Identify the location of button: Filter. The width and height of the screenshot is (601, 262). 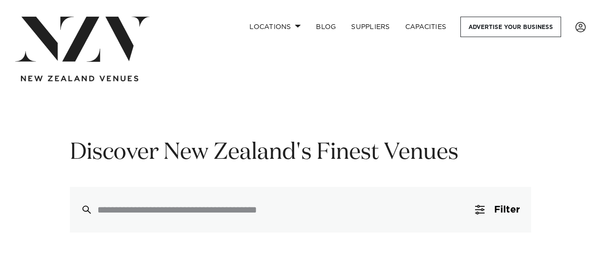
(498, 210).